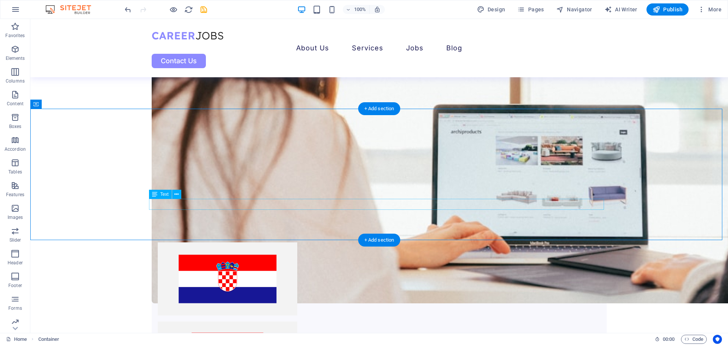 This screenshot has height=345, width=728. I want to click on p: Forms, so click(15, 308).